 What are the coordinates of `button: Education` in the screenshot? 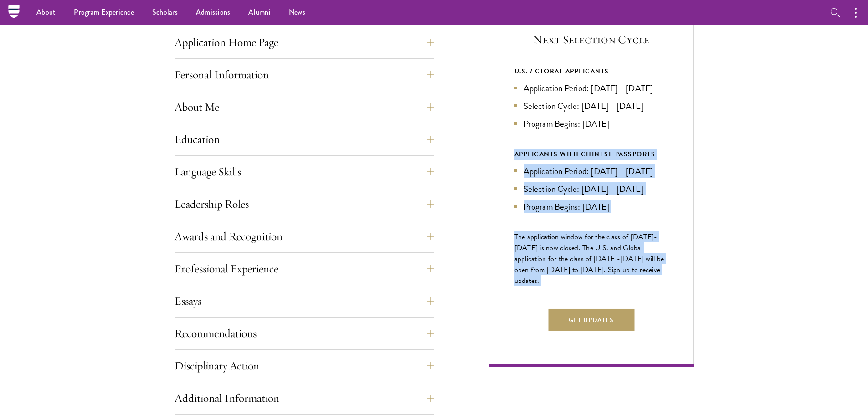 It's located at (304, 140).